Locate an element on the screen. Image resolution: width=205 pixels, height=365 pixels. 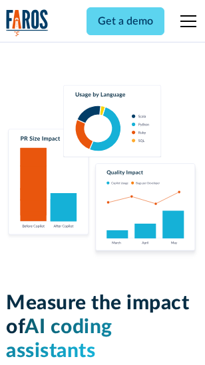
div: menu is located at coordinates (185, 21).